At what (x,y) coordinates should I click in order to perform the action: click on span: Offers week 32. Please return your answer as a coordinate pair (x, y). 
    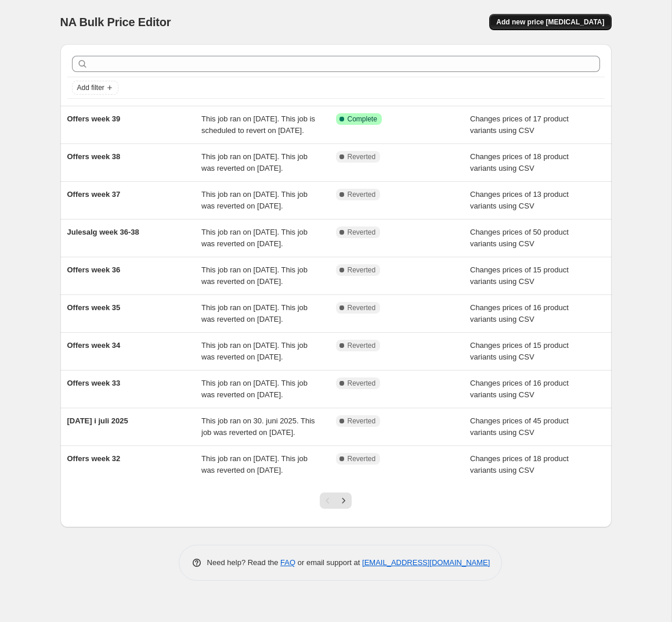
    Looking at the image, I should click on (94, 458).